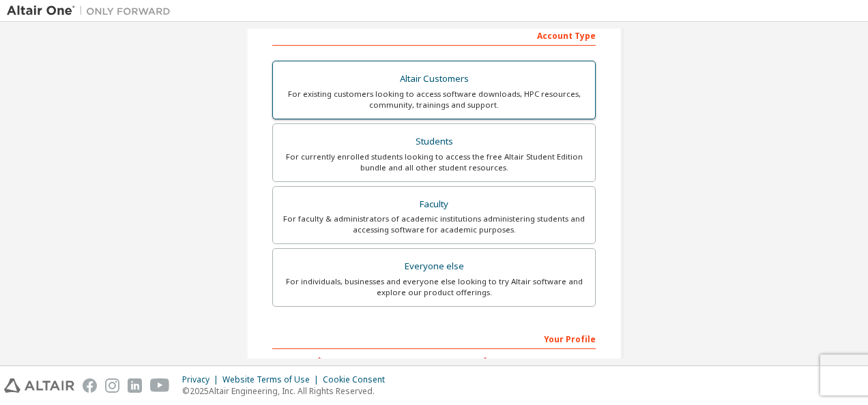  I want to click on div: Cookie Consent, so click(358, 380).